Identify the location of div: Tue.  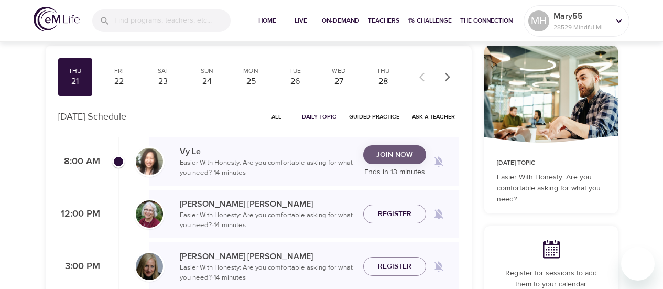
(295, 71).